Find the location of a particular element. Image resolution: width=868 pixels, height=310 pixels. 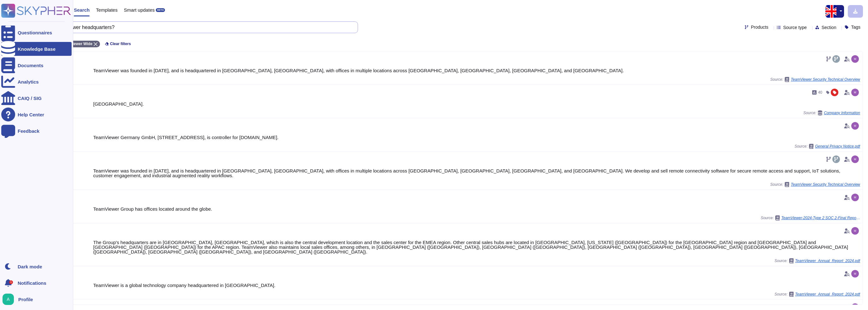

img: en is located at coordinates (832, 11).